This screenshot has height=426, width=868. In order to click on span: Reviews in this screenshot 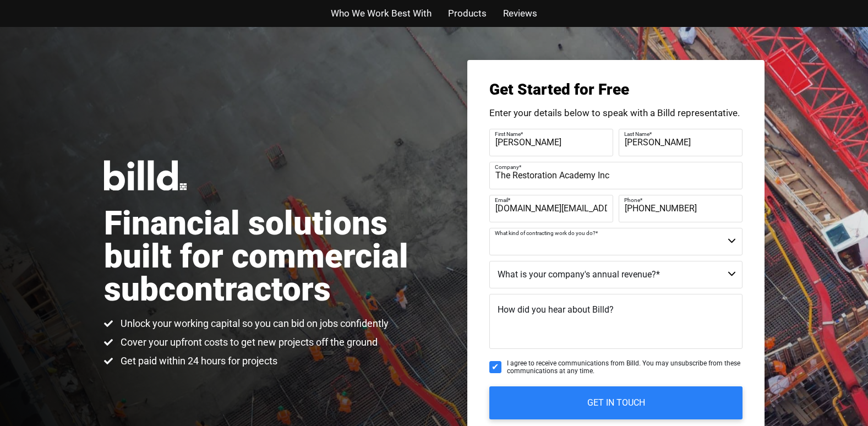, I will do `click(520, 13)`.